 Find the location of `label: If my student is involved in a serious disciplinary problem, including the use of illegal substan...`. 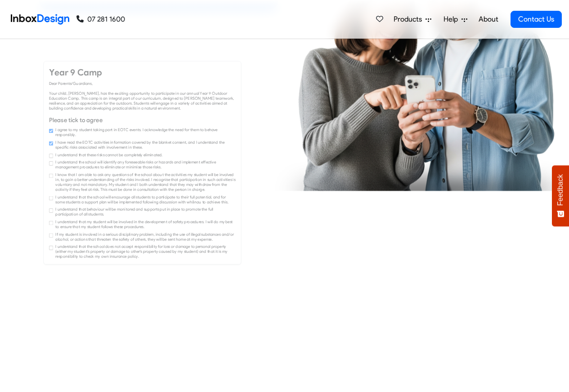

label: If my student is involved in a serious disciplinary problem, including the use of illegal substan... is located at coordinates (146, 237).